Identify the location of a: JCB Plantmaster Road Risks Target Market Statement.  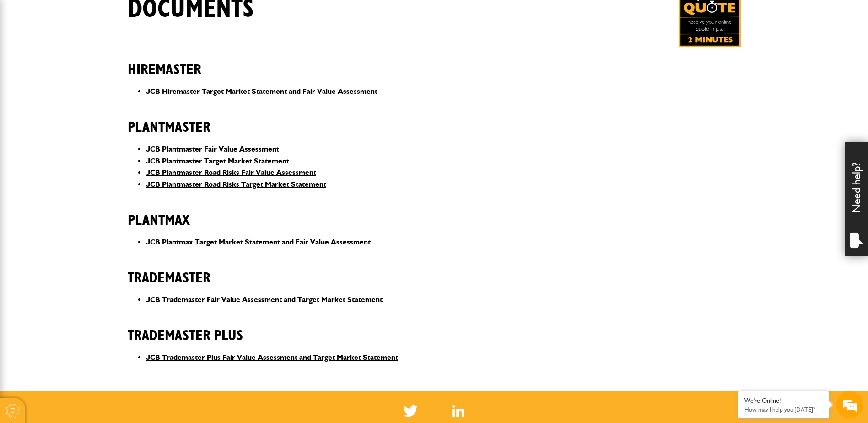
(236, 184).